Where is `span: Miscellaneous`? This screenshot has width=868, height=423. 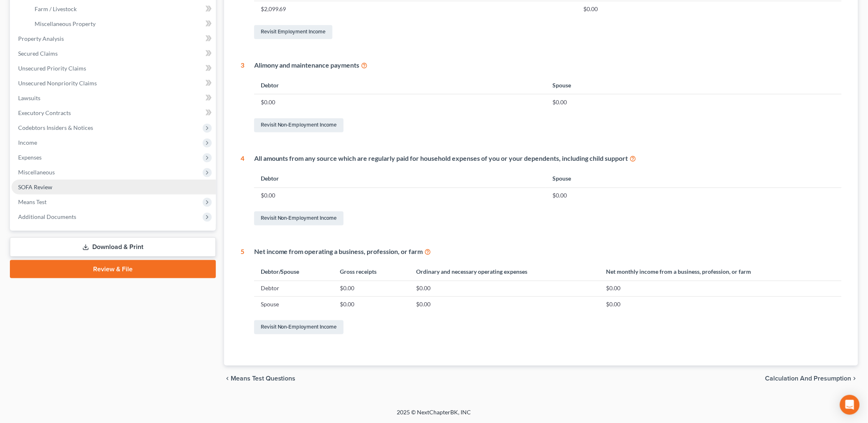
span: Miscellaneous is located at coordinates (36, 172).